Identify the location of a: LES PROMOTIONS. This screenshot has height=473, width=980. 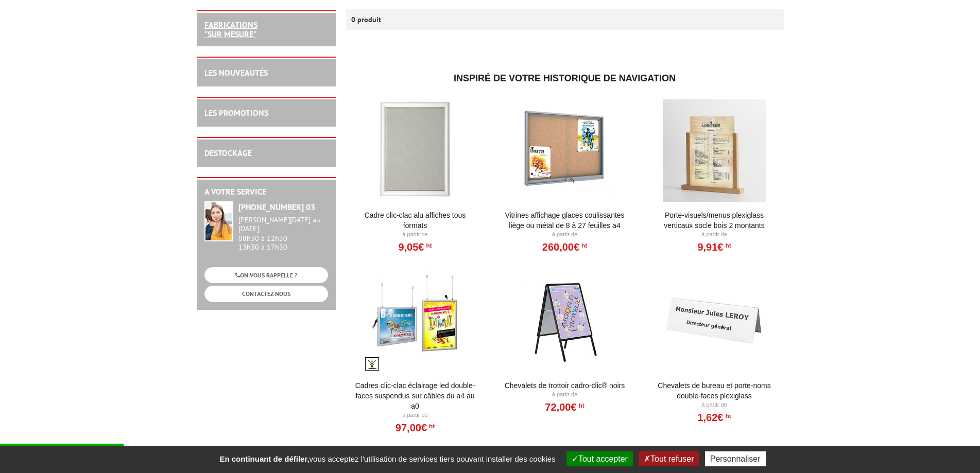
(237, 113).